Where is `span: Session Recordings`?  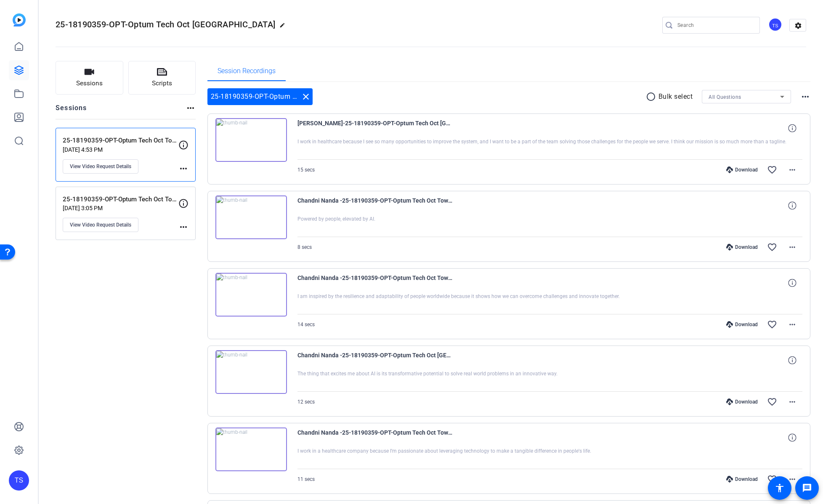
span: Session Recordings is located at coordinates (246, 71).